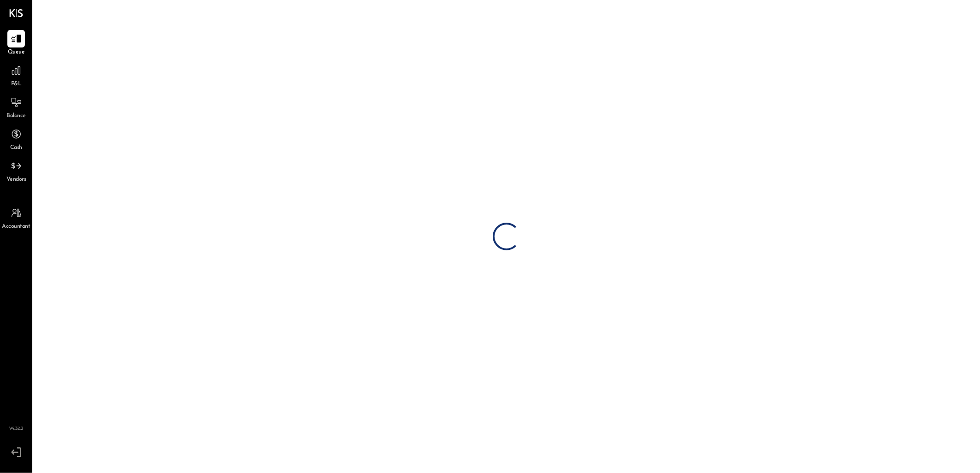 Image resolution: width=980 pixels, height=473 pixels. I want to click on span: Balance, so click(16, 116).